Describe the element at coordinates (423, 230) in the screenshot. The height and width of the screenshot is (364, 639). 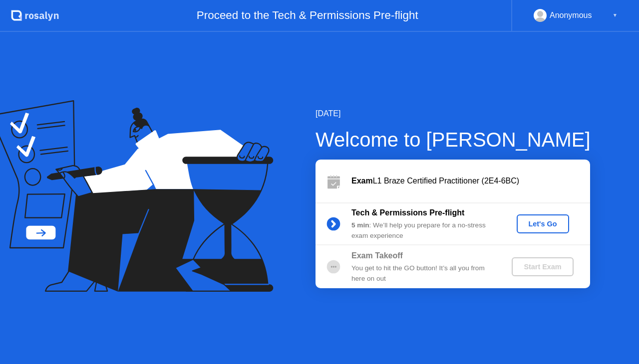
I see `div: : We’ll help you prepare for a no-stress exam experience` at that location.